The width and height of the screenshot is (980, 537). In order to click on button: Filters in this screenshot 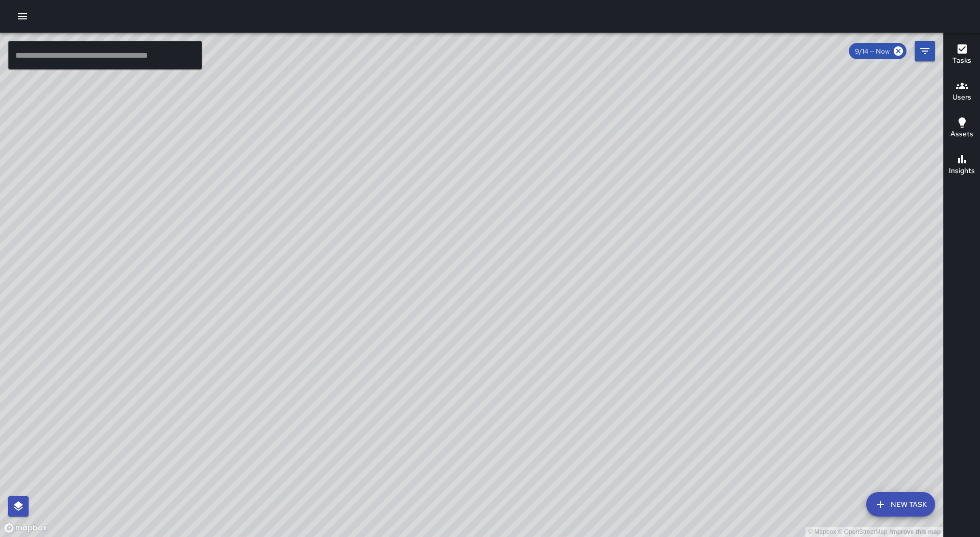, I will do `click(925, 51)`.